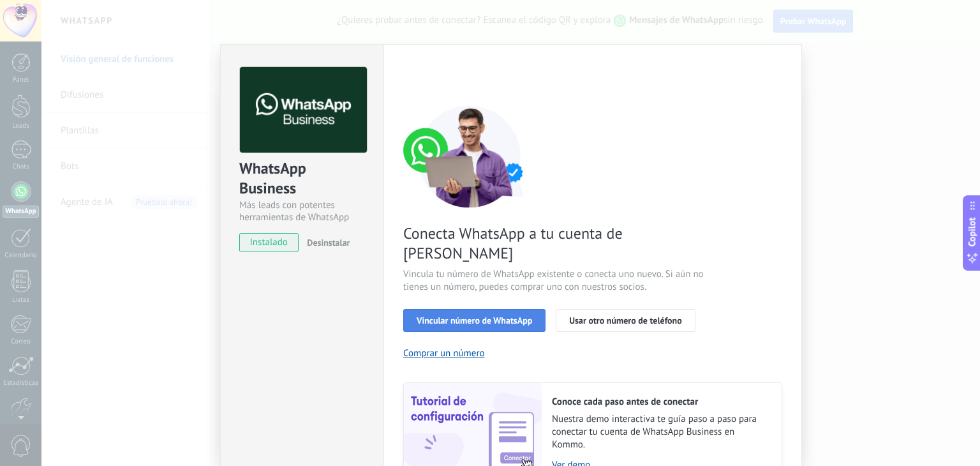 Image resolution: width=980 pixels, height=466 pixels. What do you see at coordinates (444, 353) in the screenshot?
I see `button: Comprar un número` at bounding box center [444, 353].